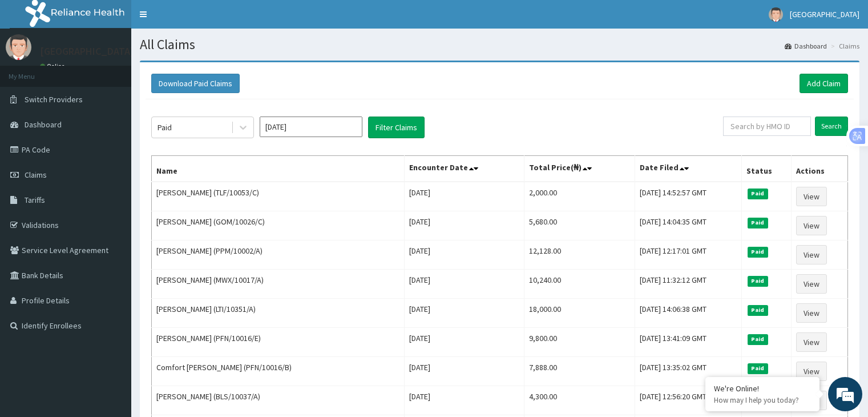 This screenshot has height=417, width=868. I want to click on th: Status, so click(766, 169).